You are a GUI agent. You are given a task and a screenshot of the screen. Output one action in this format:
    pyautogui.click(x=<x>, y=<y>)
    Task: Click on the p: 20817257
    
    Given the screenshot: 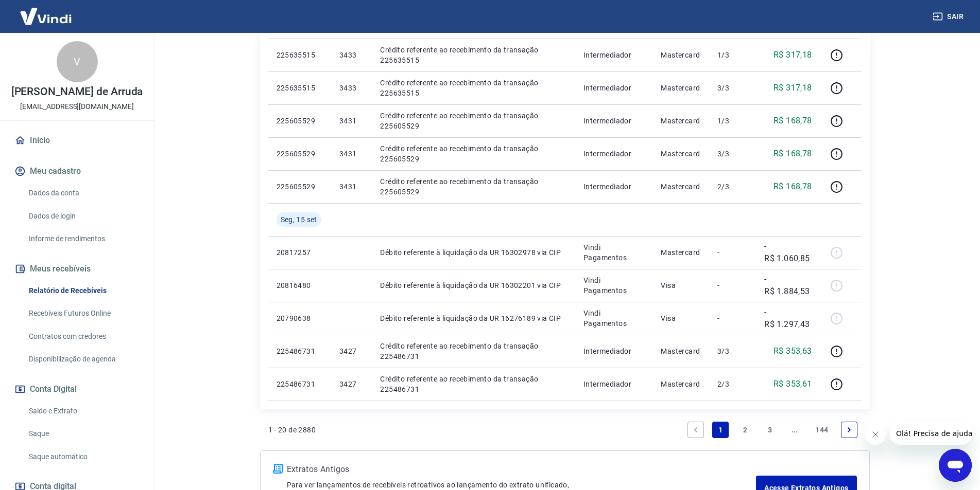 What is the action you would take?
    pyautogui.click(x=300, y=253)
    